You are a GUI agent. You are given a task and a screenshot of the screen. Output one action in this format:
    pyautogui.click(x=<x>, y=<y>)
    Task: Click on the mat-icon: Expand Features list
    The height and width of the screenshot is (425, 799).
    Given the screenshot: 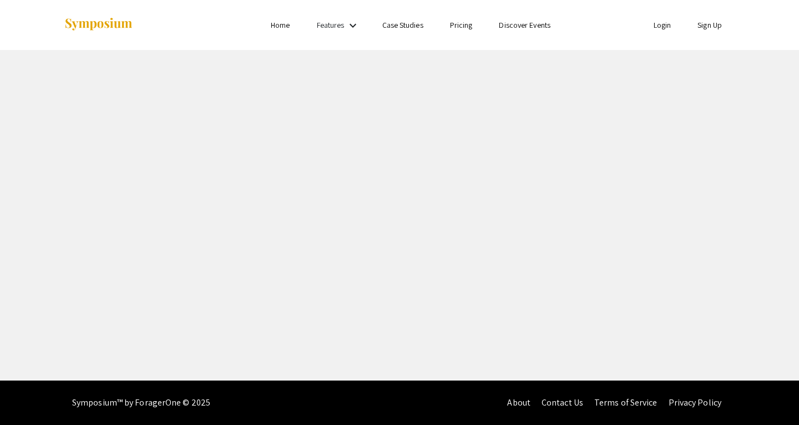 What is the action you would take?
    pyautogui.click(x=353, y=26)
    